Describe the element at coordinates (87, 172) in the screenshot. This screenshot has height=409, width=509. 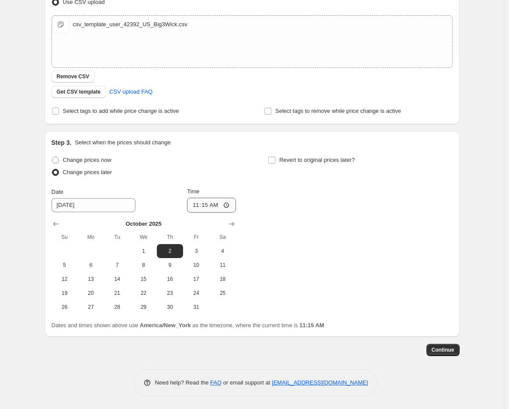
I see `span: Change prices later` at that location.